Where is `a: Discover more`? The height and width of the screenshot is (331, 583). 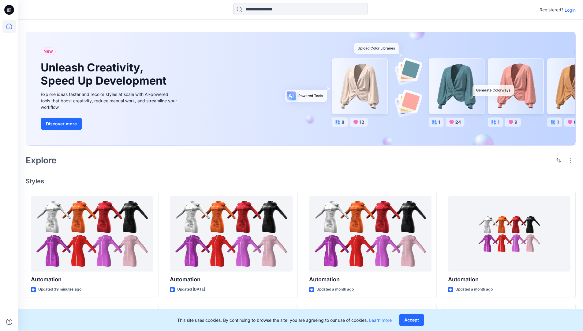 a: Discover more is located at coordinates (110, 124).